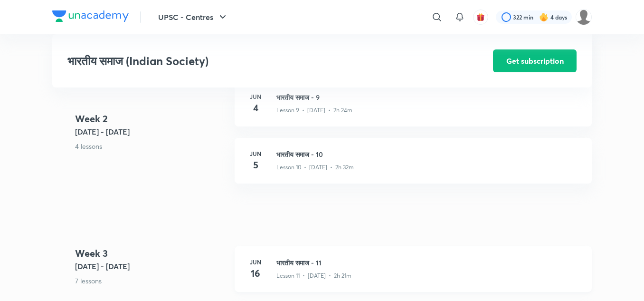  I want to click on img: amit tripathi, so click(584, 17).